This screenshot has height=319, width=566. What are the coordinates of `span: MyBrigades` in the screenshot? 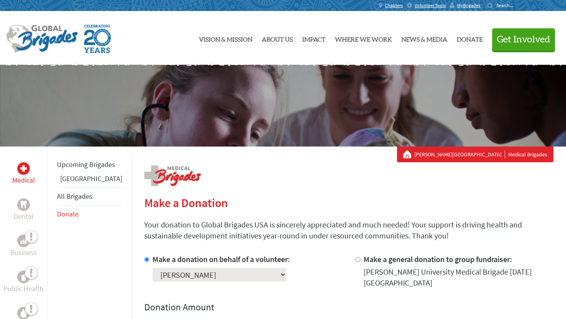 It's located at (468, 6).